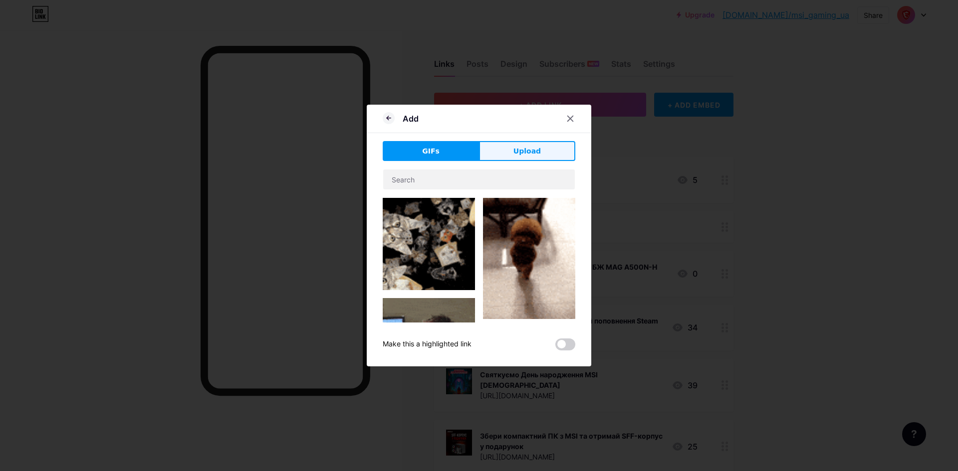 This screenshot has width=958, height=471. I want to click on button: Upload, so click(527, 151).